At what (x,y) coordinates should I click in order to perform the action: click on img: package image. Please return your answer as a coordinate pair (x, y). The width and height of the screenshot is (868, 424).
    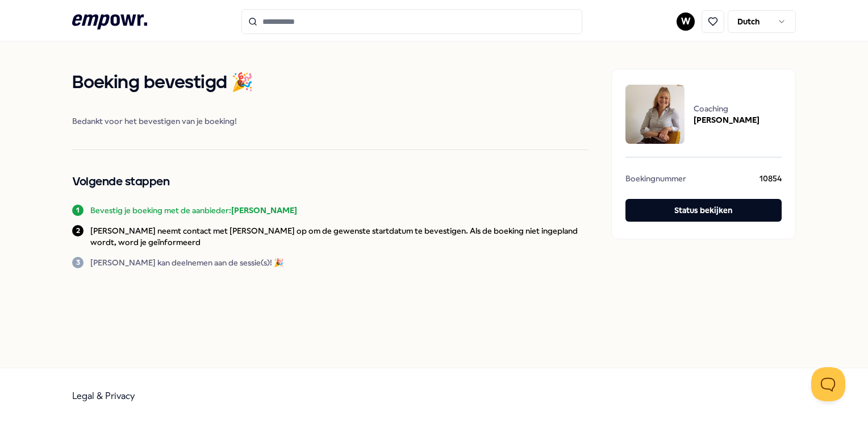
    Looking at the image, I should click on (655, 114).